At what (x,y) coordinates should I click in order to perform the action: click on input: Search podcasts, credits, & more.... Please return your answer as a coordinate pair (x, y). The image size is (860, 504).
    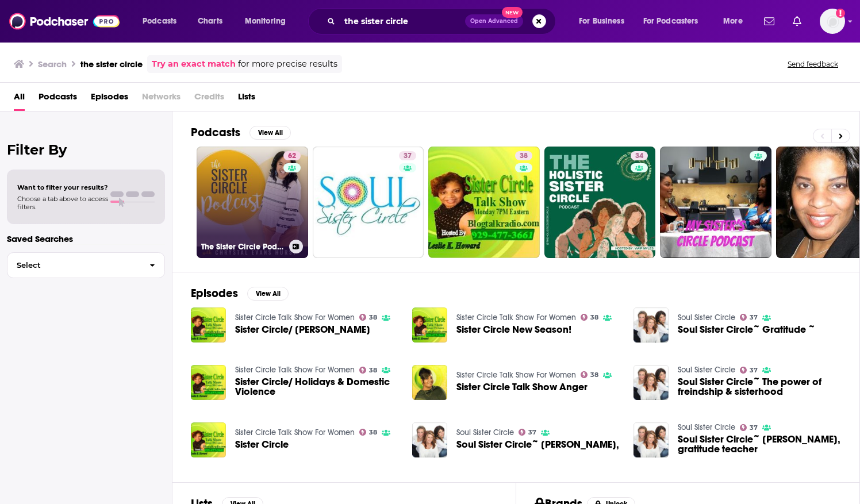
    Looking at the image, I should click on (403, 21).